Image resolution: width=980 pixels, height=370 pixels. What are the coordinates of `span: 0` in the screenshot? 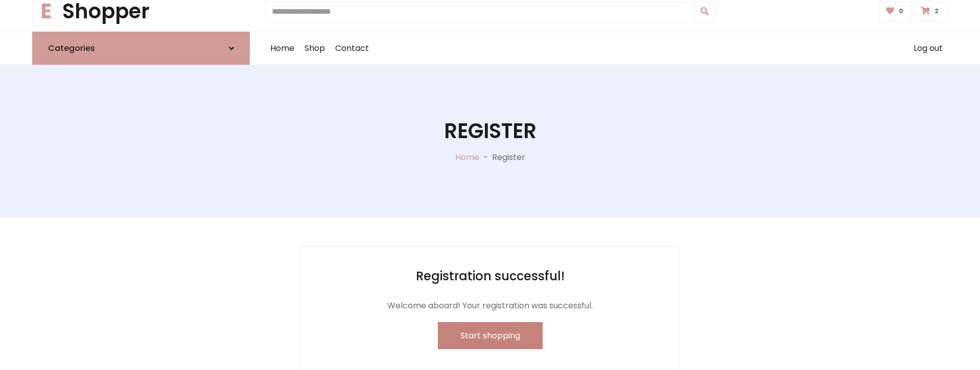 It's located at (901, 12).